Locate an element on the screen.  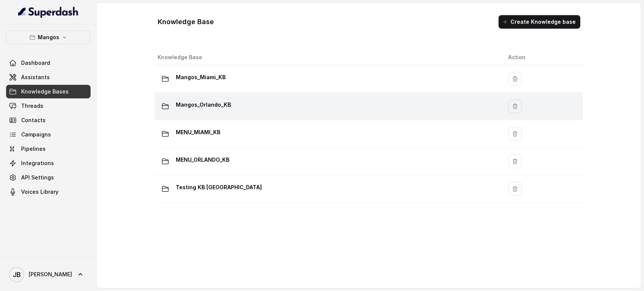
p: MENU_ORLANDO_KB is located at coordinates (203, 160).